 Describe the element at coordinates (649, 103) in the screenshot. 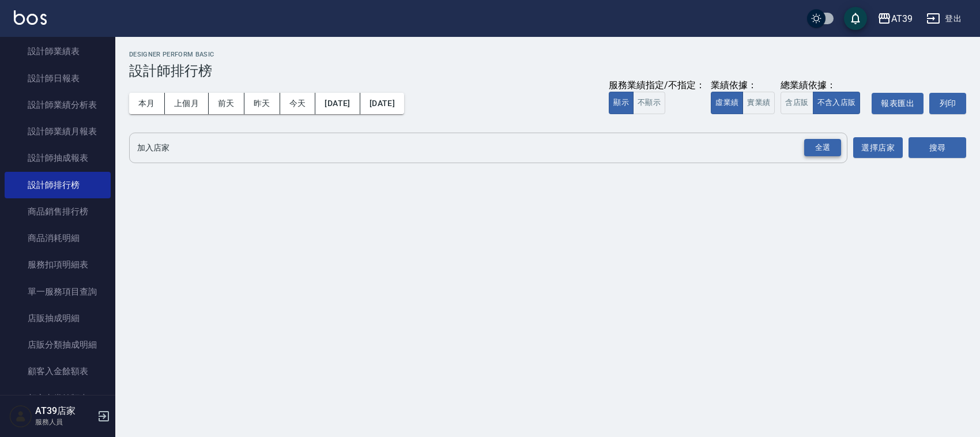

I see `button: 不顯示` at that location.